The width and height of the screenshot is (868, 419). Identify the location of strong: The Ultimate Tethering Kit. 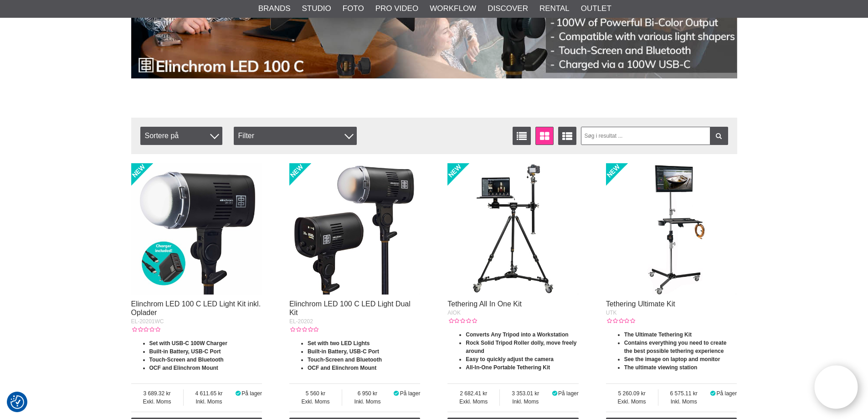
(658, 335).